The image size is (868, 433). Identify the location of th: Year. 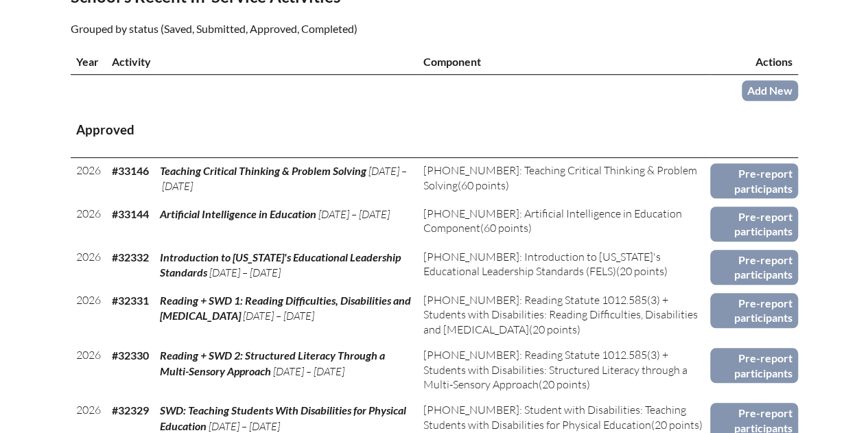
(89, 61).